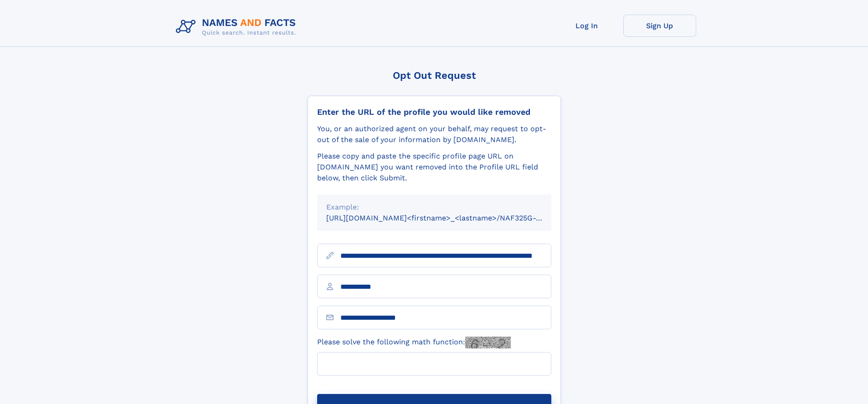  What do you see at coordinates (238, 27) in the screenshot?
I see `img: Logo Names and Facts` at bounding box center [238, 27].